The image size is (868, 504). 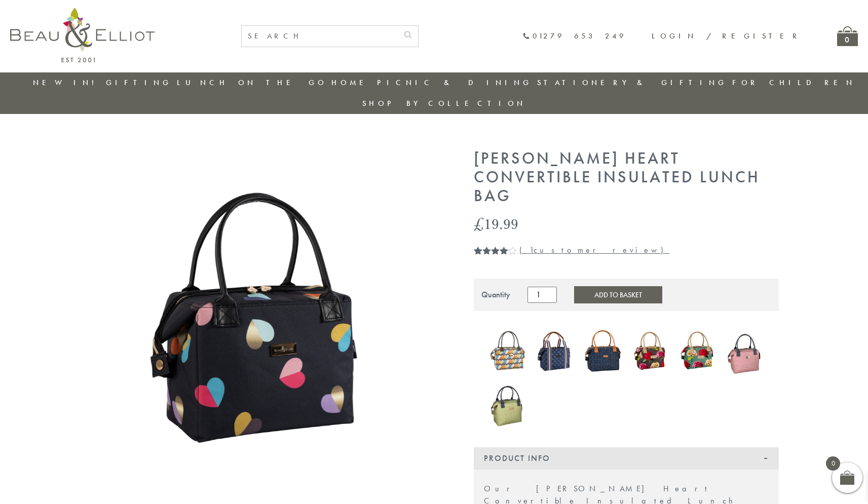 What do you see at coordinates (508, 405) in the screenshot?
I see `a: Oxford quilted lunch bag pistachio` at bounding box center [508, 405].